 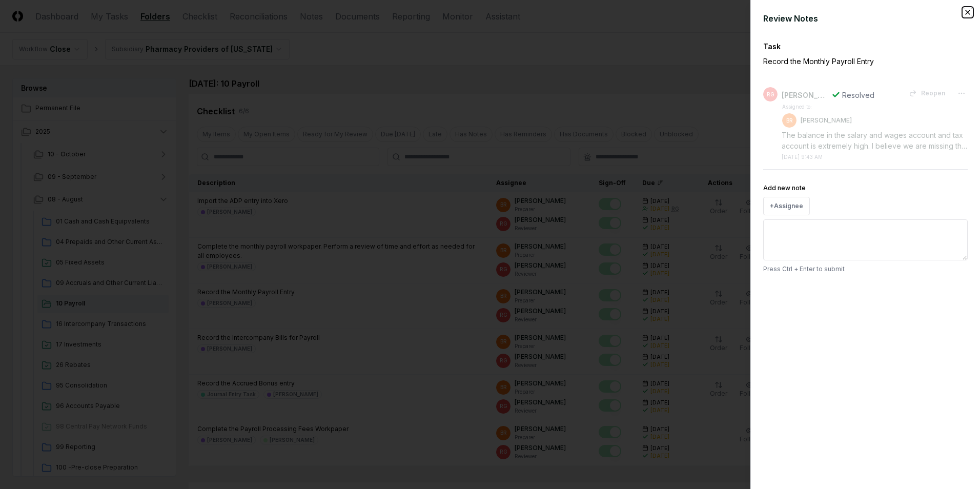 What do you see at coordinates (865, 19) in the screenshot?
I see `div: Review Notes` at bounding box center [865, 19].